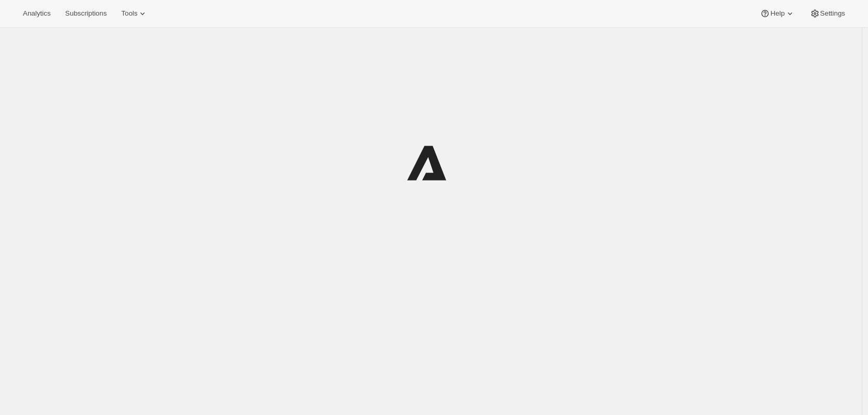 This screenshot has width=868, height=415. What do you see at coordinates (832, 14) in the screenshot?
I see `span: Settings` at bounding box center [832, 14].